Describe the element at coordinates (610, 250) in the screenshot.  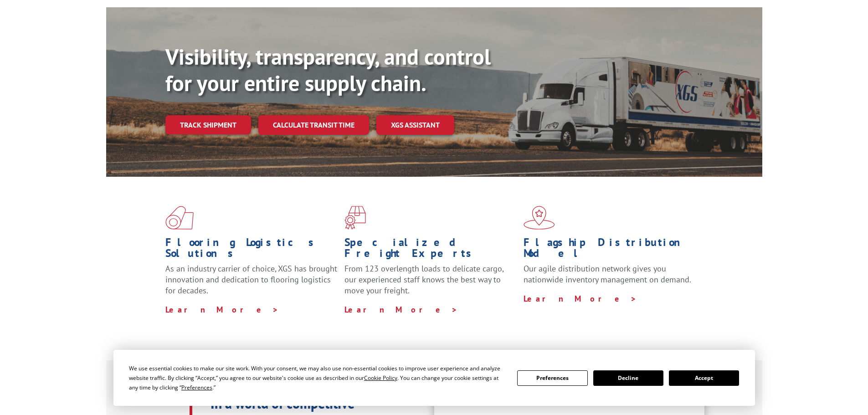
I see `h1: Flagship Distribution Model` at that location.